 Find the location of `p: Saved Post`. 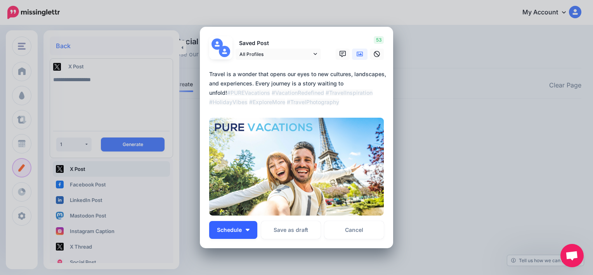

p: Saved Post is located at coordinates (278, 43).